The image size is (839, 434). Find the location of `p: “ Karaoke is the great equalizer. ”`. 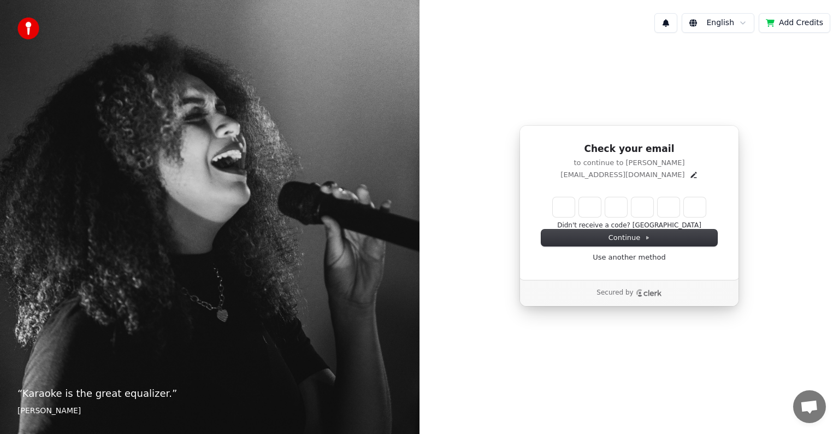

p: “ Karaoke is the great equalizer. ” is located at coordinates (210, 393).